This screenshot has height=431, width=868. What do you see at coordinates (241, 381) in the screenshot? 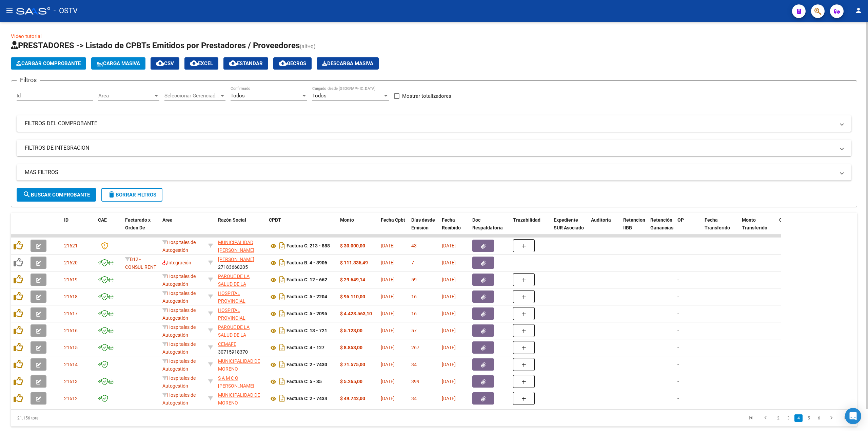
I see `div: 30689434955` at bounding box center [241, 381].